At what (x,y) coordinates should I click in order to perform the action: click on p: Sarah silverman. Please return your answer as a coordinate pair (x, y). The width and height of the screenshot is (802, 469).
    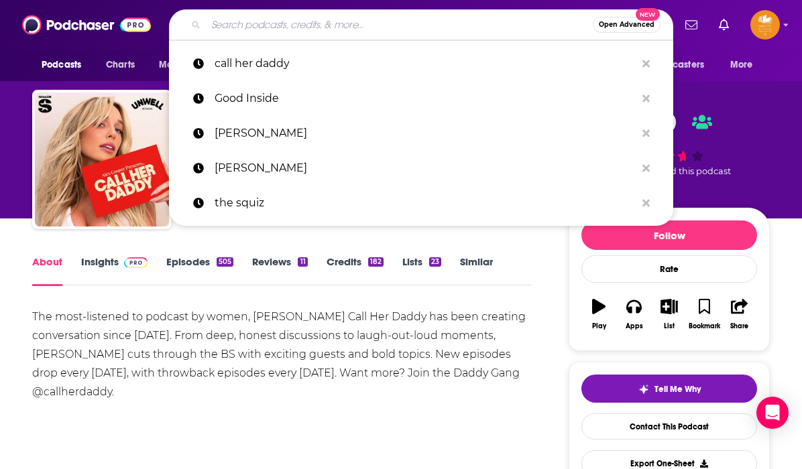
    Looking at the image, I should click on (425, 133).